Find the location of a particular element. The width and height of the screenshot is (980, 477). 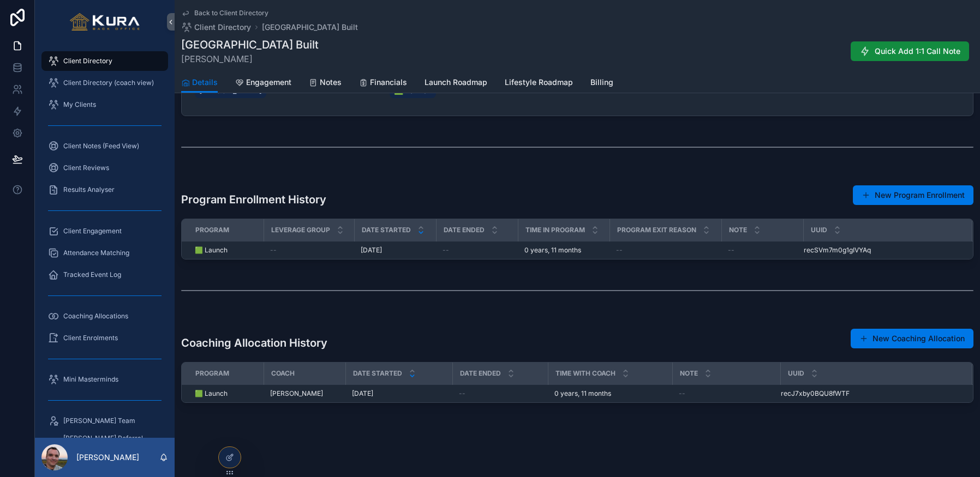

span: Note is located at coordinates (738, 230).